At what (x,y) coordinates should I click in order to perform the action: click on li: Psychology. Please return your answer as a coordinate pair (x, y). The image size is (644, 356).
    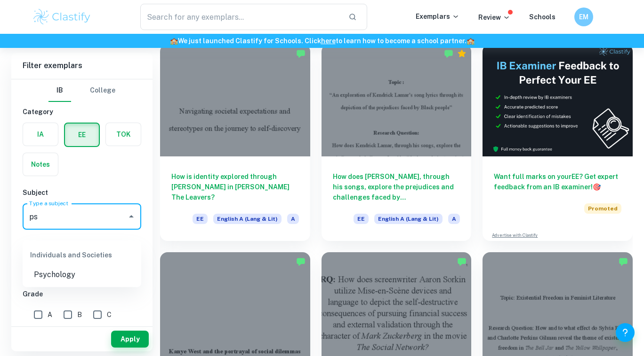
    Looking at the image, I should click on (82, 275).